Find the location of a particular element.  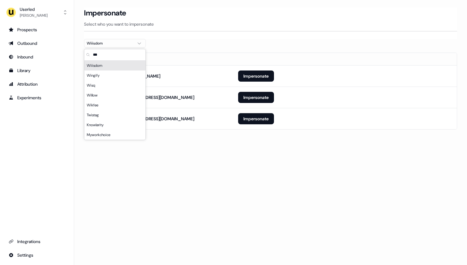

div: Settings is located at coordinates (37, 255).